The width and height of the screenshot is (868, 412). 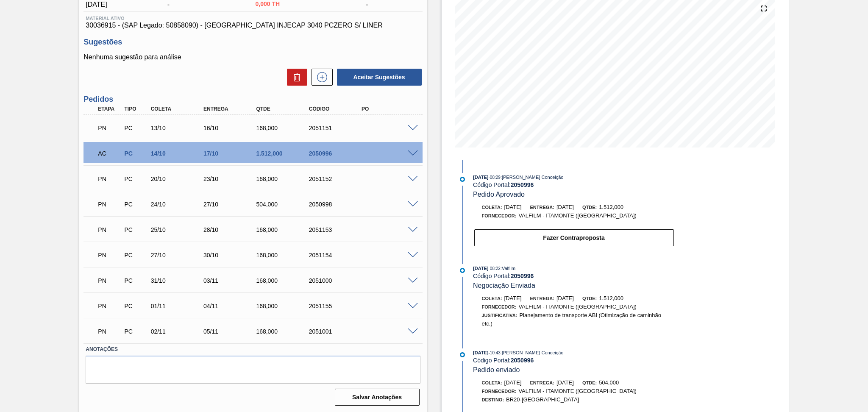 What do you see at coordinates (336, 331) in the screenshot?
I see `div: 2051001` at bounding box center [336, 331].